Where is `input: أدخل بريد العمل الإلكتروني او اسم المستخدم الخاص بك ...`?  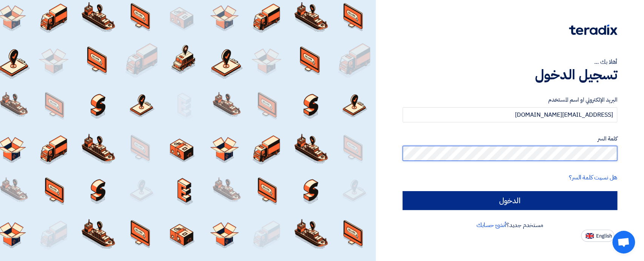
input: أدخل بريد العمل الإلكتروني او اسم المستخدم الخاص بك ... is located at coordinates (510, 115).